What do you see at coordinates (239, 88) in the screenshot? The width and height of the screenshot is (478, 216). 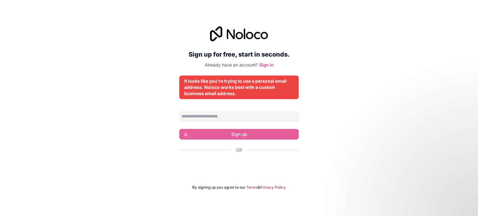 I see `div: It looks like you're trying to use a personal email address. Noloco works best with a custom busi...` at bounding box center [239, 88].